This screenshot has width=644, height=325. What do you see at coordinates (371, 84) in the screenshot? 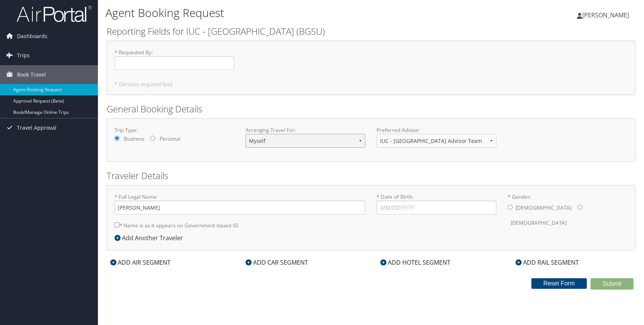
I see `h5: * Denotes required field` at bounding box center [371, 84].